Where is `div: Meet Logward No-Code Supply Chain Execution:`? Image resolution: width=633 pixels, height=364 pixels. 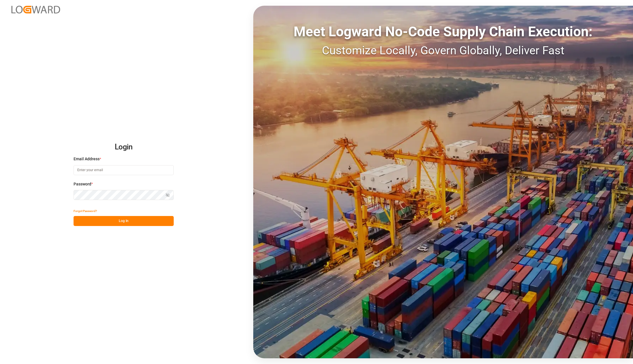
div: Meet Logward No-Code Supply Chain Execution: is located at coordinates (443, 32).